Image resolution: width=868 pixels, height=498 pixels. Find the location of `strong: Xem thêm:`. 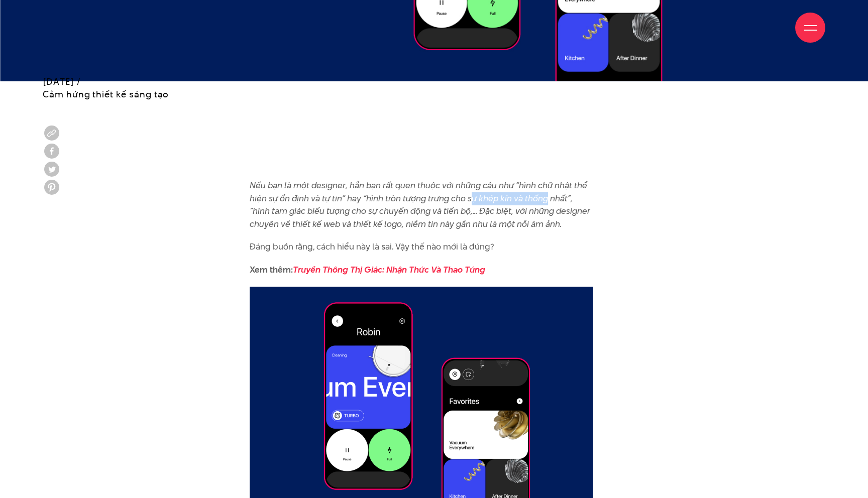

strong: Xem thêm: is located at coordinates (367, 269).